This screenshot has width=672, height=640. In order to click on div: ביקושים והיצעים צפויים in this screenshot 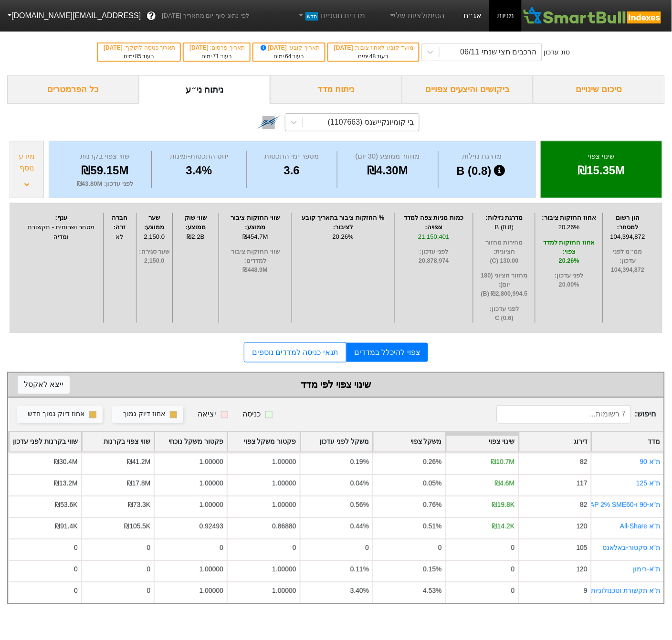, I will do `click(468, 89)`.